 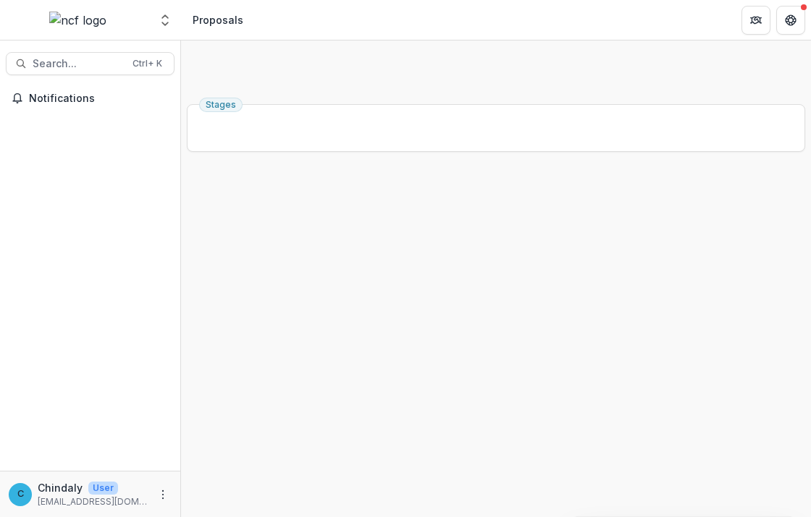 What do you see at coordinates (103, 489) in the screenshot?
I see `p: User` at bounding box center [103, 489].